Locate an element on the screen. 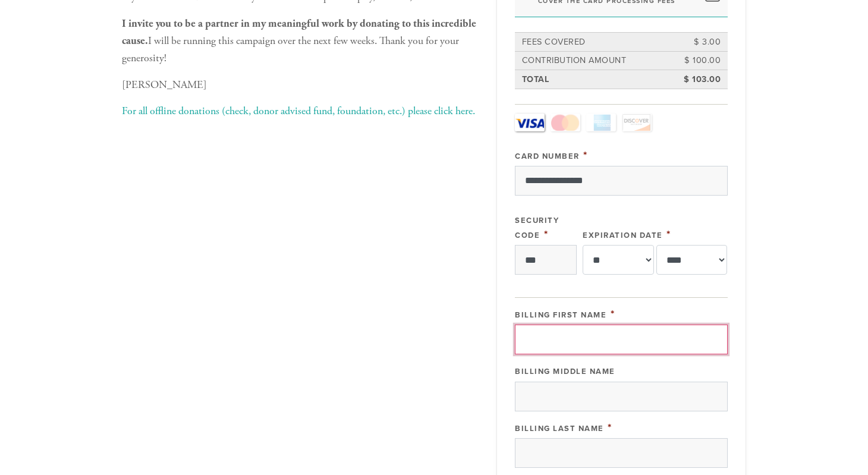 The height and width of the screenshot is (475, 868). a: Discover is located at coordinates (636, 122).